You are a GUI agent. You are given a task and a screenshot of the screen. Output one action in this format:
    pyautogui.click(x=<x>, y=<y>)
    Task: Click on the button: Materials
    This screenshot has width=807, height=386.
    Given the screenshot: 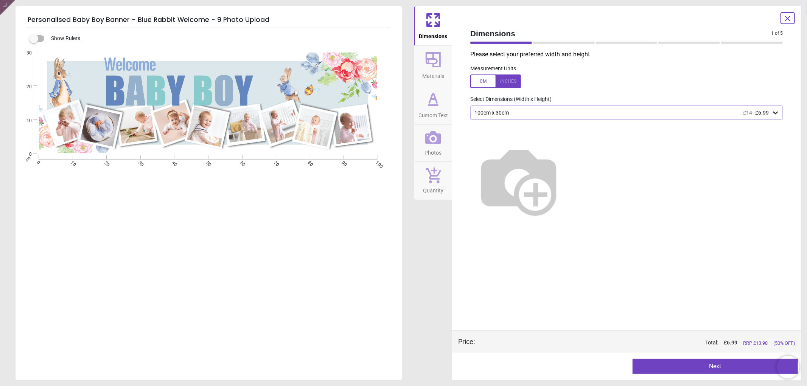 What is the action you would take?
    pyautogui.click(x=433, y=65)
    